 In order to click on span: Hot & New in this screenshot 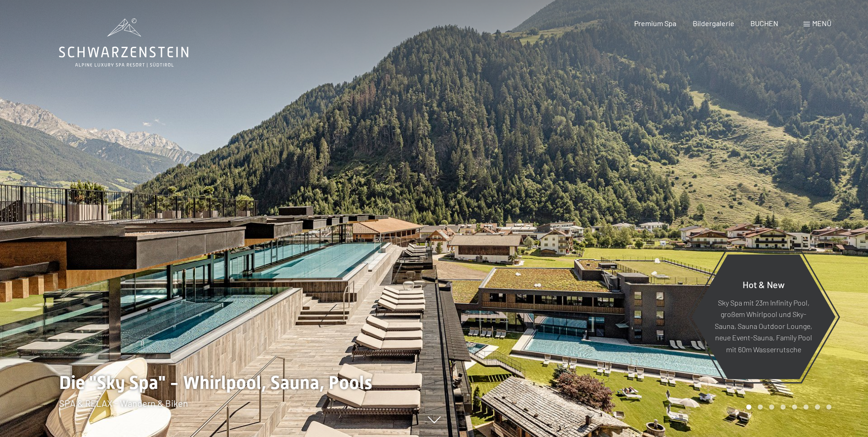, I will do `click(764, 284)`.